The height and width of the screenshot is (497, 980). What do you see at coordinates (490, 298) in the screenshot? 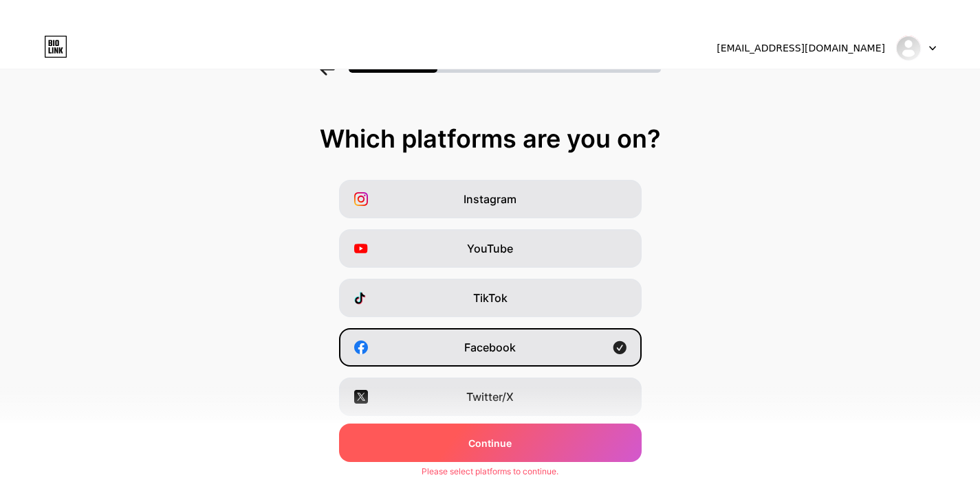
I see `span: TikTok` at bounding box center [490, 298].